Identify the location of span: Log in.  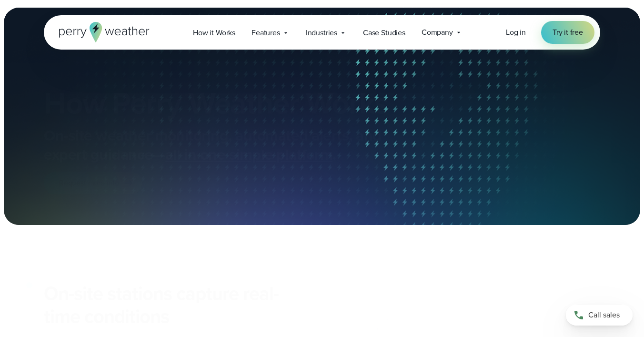
(516, 32).